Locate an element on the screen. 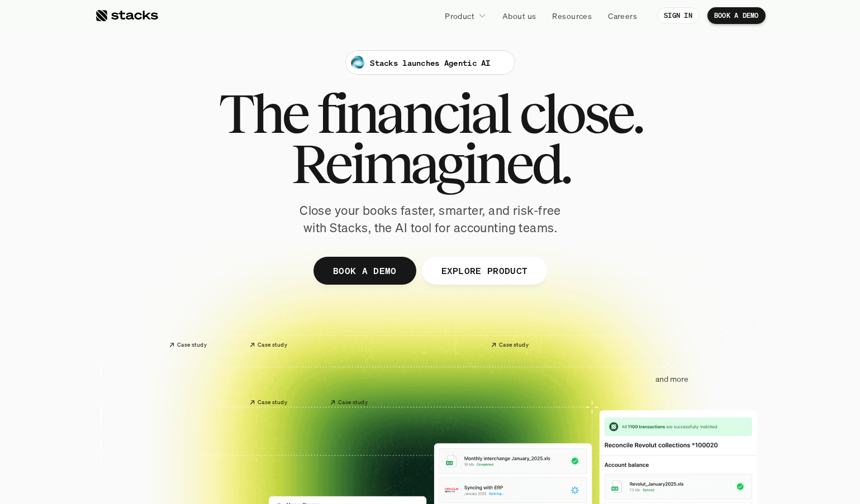 This screenshot has width=860, height=504. p: EXPLORE PRODUCT is located at coordinates (484, 270).